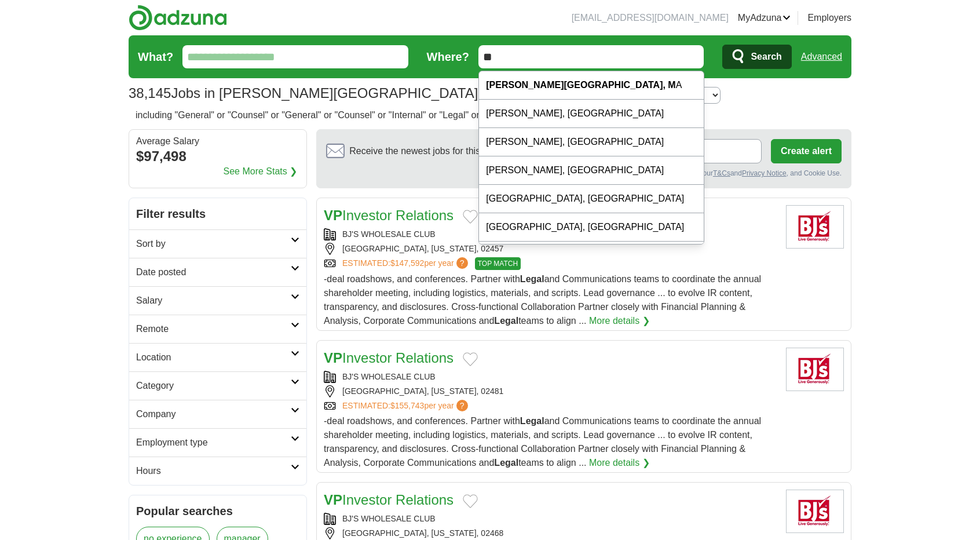 The height and width of the screenshot is (540, 980). I want to click on div: $97,498, so click(218, 157).